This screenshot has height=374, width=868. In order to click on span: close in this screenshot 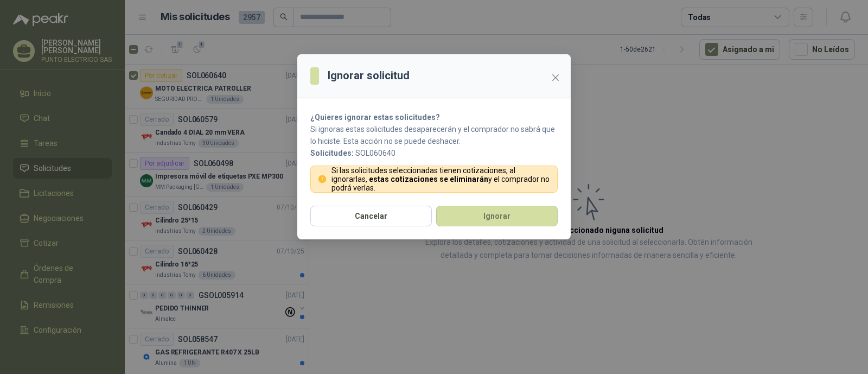, I will do `click(556, 77)`.